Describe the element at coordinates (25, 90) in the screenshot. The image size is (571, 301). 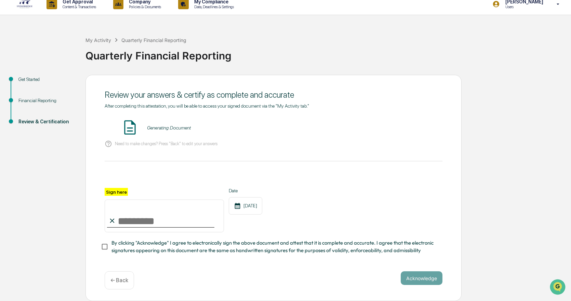
I see `a: 🖐️Preclearance` at that location.